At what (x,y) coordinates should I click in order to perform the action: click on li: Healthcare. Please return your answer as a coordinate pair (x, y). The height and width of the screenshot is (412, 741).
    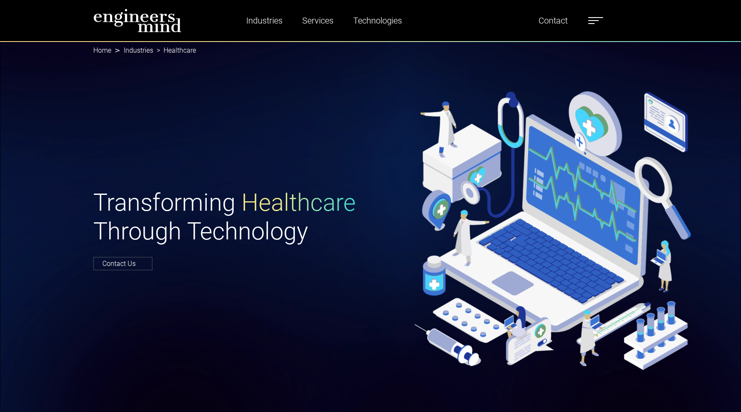
    Looking at the image, I should click on (175, 51).